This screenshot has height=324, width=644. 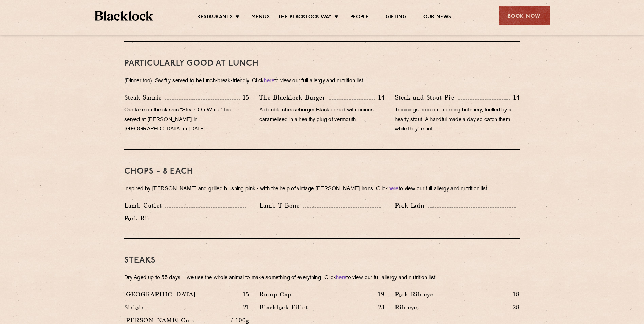 I want to click on a: Menus, so click(x=261, y=17).